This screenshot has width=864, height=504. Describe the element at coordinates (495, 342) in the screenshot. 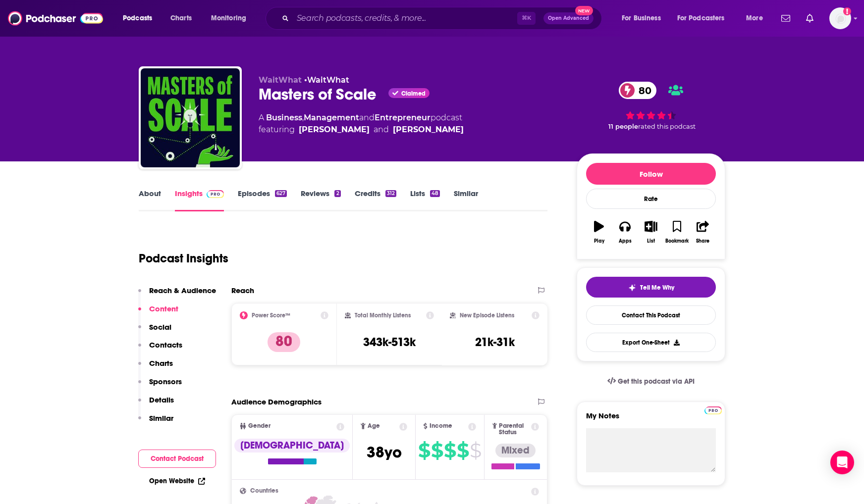

I see `h3: 21k-31k` at that location.